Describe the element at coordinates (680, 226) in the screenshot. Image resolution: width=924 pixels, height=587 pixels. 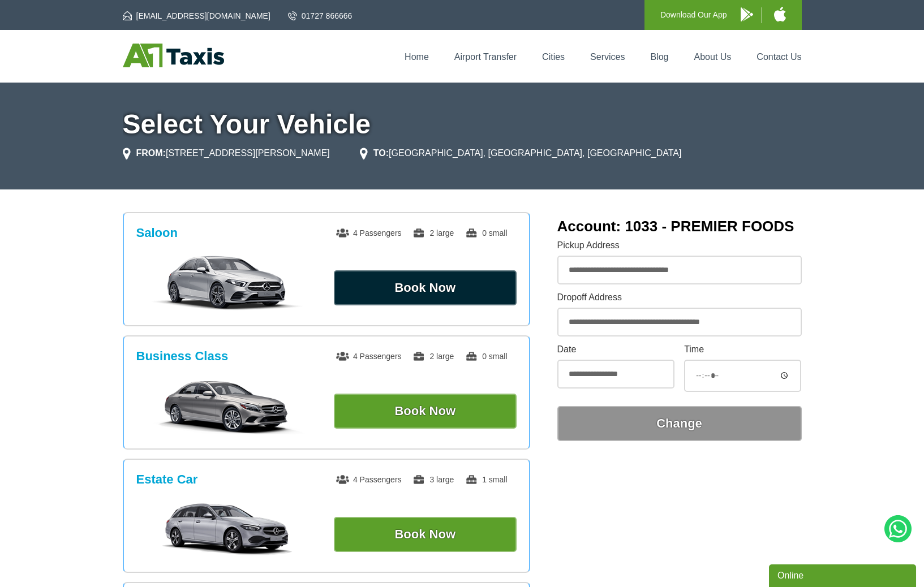
I see `h2: Account: 1033 - PREMIER FOODS` at that location.